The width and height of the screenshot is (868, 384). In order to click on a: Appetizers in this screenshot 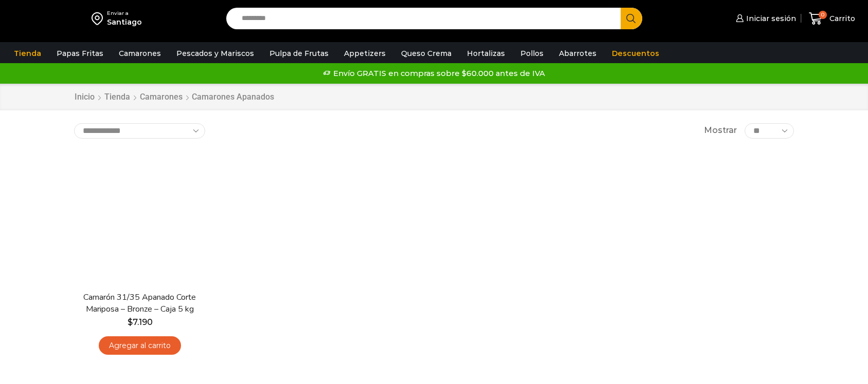, I will do `click(364, 54)`.